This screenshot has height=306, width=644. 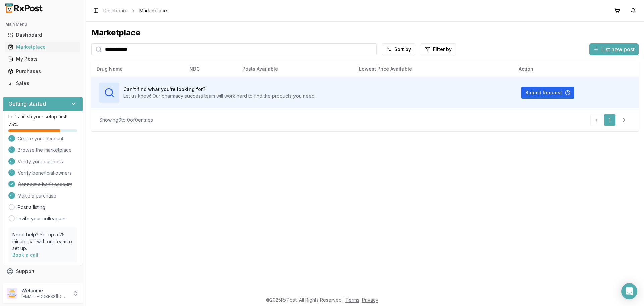 I want to click on span: Connect a bank account, so click(x=45, y=184).